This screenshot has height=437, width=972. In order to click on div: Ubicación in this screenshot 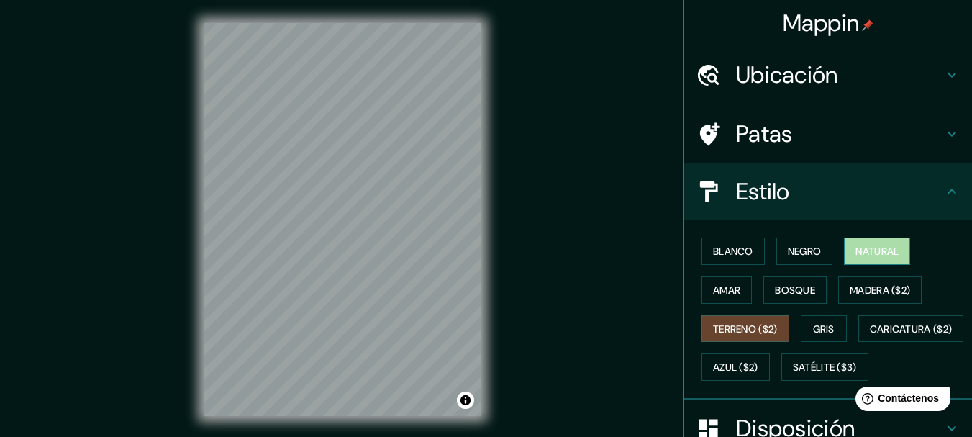, I will do `click(828, 75)`.